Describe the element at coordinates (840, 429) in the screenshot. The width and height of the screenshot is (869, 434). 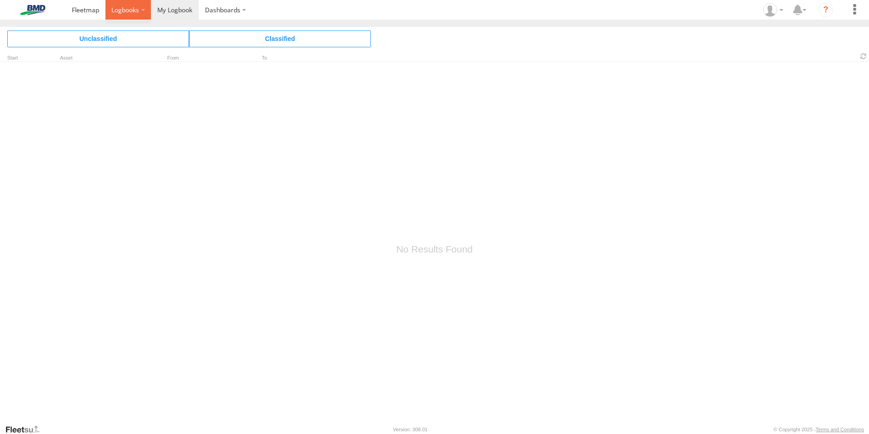
I see `a: Terms and Conditions` at that location.